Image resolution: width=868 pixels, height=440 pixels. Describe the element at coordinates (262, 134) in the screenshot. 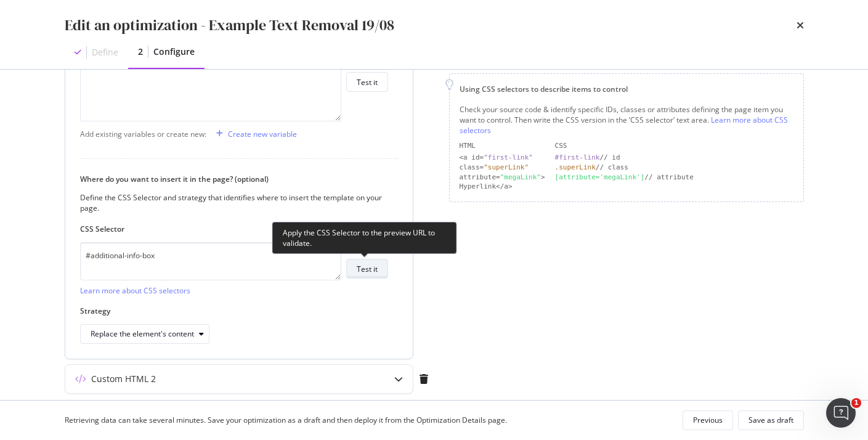

I see `div: Create new variable` at that location.